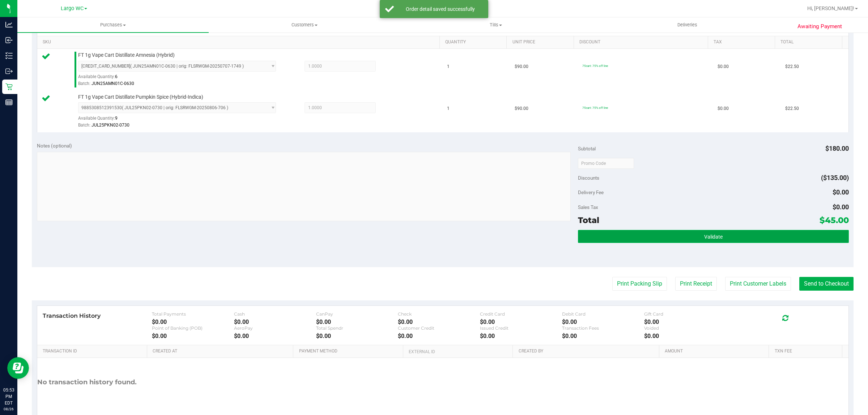 The height and width of the screenshot is (415, 868). I want to click on div: Total Payments, so click(193, 314).